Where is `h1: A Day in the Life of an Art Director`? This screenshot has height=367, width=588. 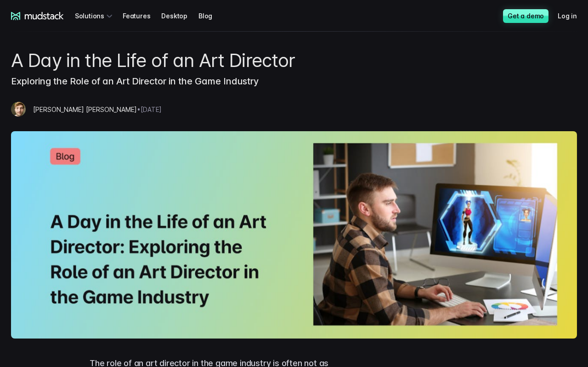 h1: A Day in the Life of an Art Director is located at coordinates (176, 61).